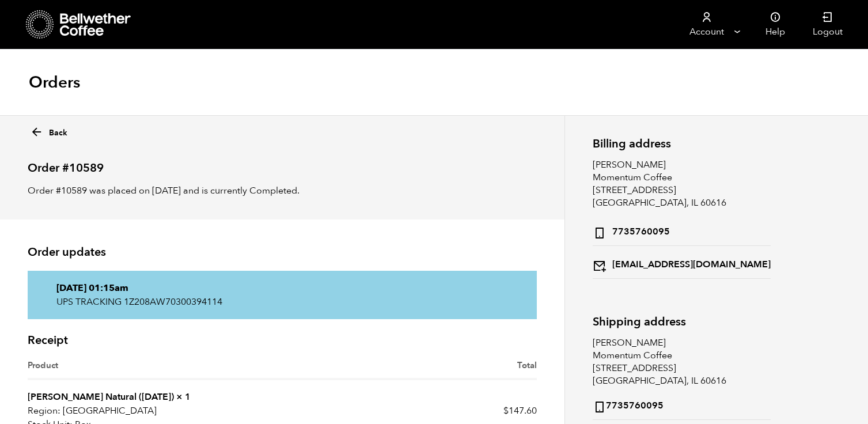  I want to click on th: Product, so click(155, 369).